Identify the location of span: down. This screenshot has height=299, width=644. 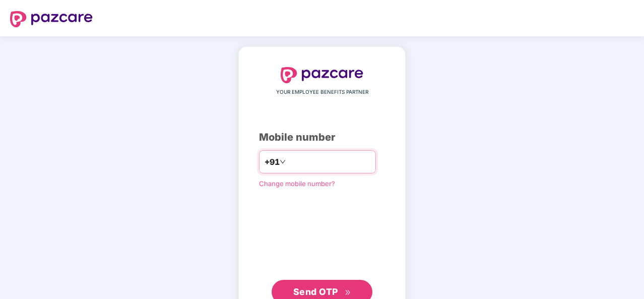
(283, 162).